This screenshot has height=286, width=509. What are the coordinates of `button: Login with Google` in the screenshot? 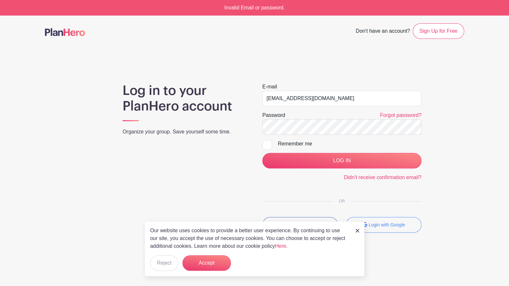 It's located at (384, 224).